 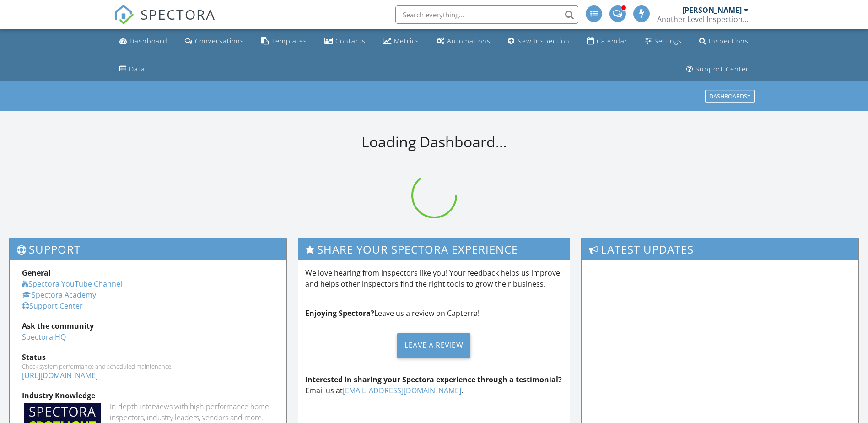 What do you see at coordinates (148, 395) in the screenshot?
I see `div: Industry Knowledge` at bounding box center [148, 395].